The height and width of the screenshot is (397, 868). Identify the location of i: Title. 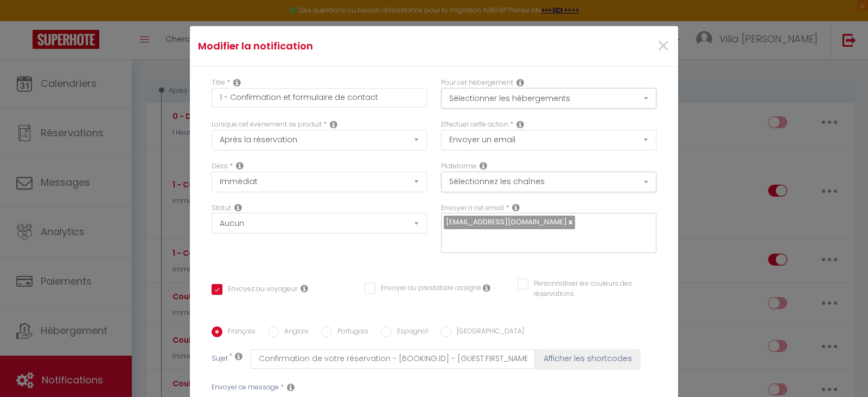
(237, 82).